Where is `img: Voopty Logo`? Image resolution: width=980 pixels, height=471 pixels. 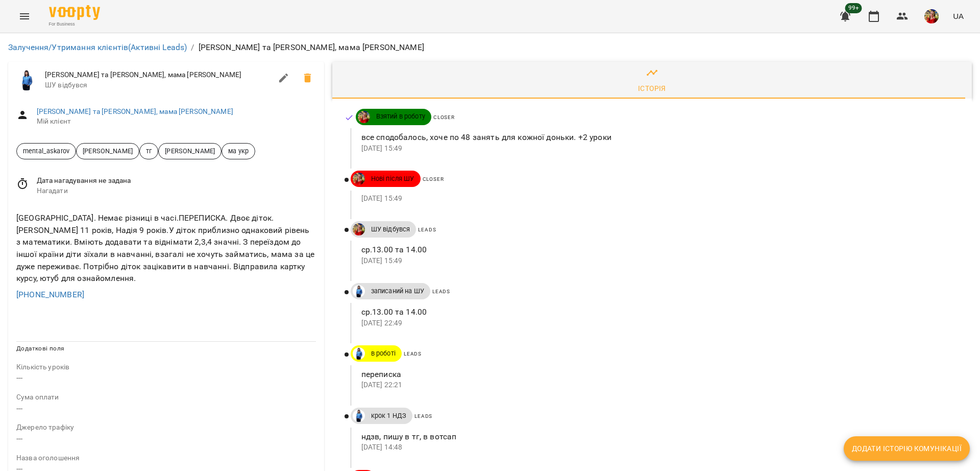
img: Voopty Logo is located at coordinates (74, 13).